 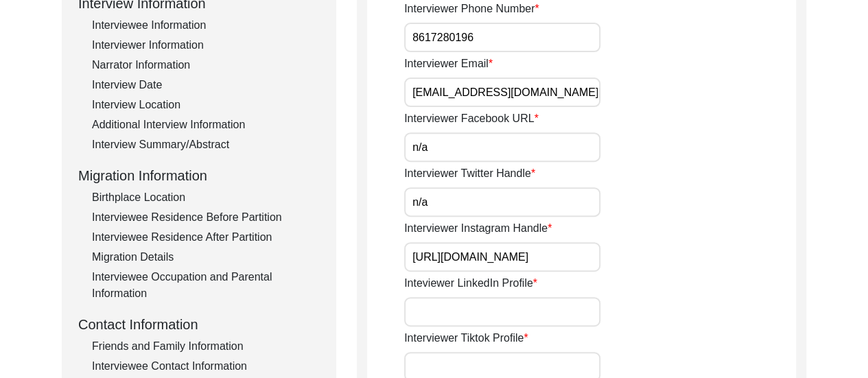 I want to click on div: Birthplace Location, so click(x=205, y=197).